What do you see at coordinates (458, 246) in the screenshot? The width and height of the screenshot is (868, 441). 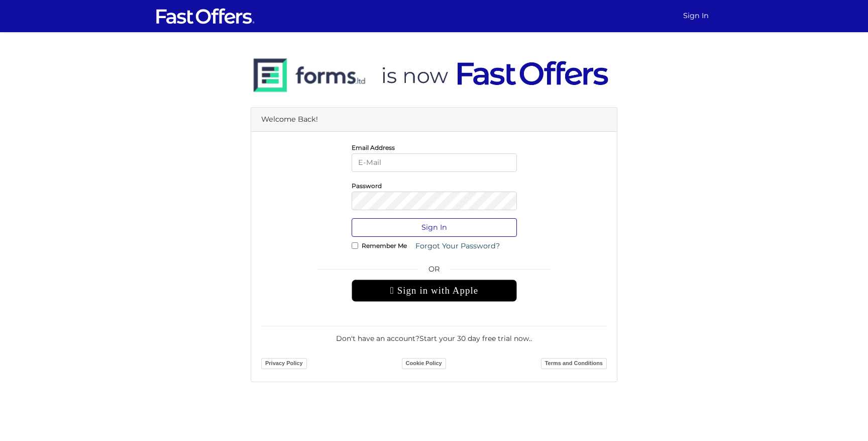 I see `a: Forgot Your Password?` at bounding box center [458, 246].